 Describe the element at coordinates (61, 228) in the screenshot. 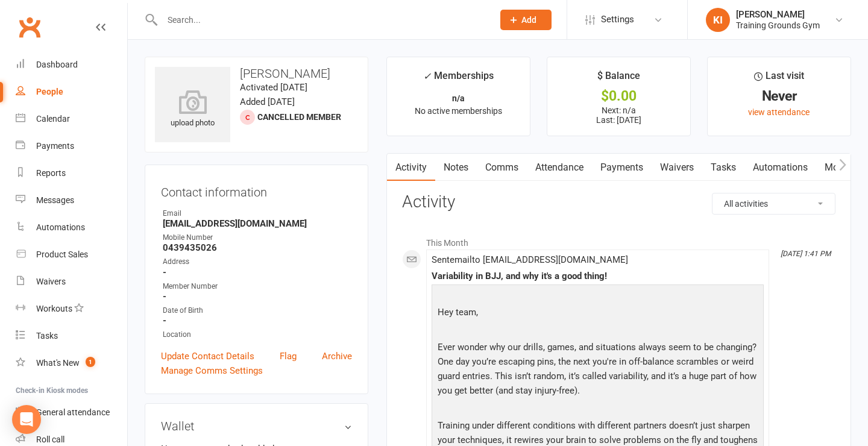

I see `div: Automations` at that location.